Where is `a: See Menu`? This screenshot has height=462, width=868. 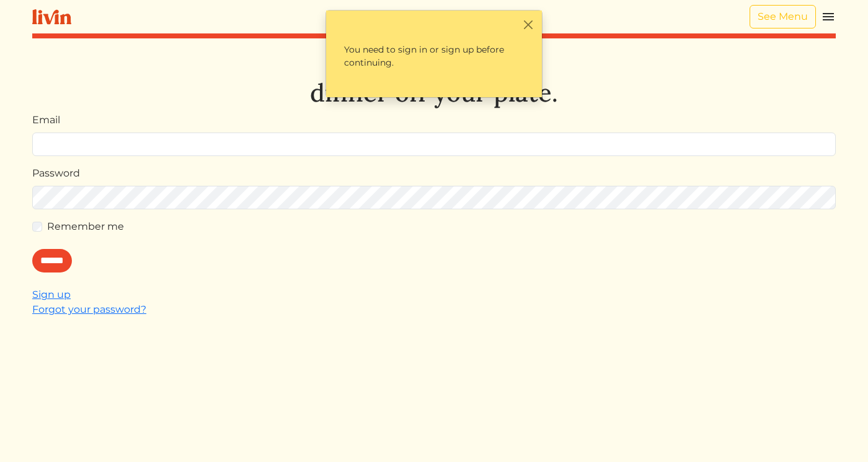 a: See Menu is located at coordinates (782, 16).